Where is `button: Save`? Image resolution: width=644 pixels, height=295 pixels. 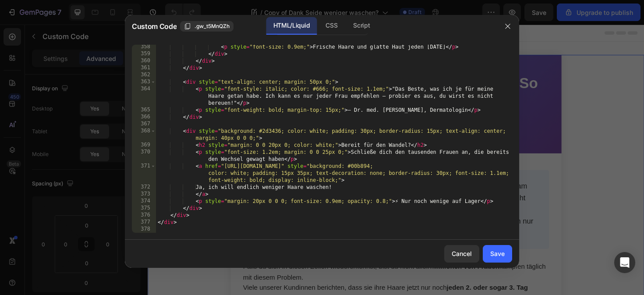
button: Save is located at coordinates (497, 254).